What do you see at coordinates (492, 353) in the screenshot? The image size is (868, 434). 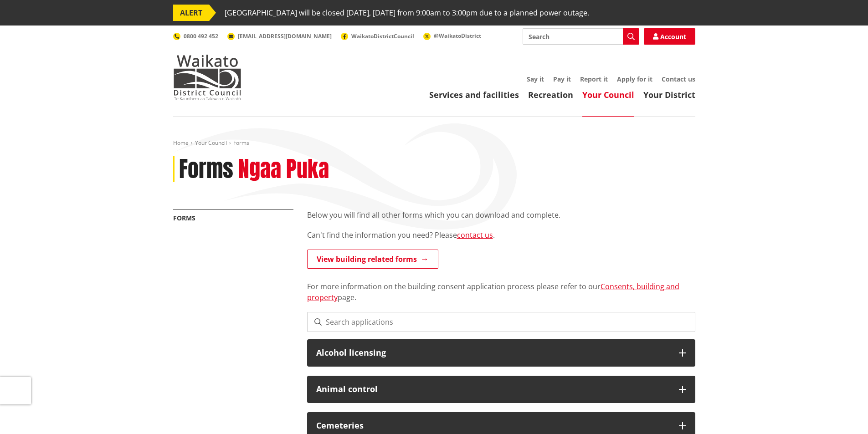 I see `h3: Alcohol licensing` at bounding box center [492, 353].